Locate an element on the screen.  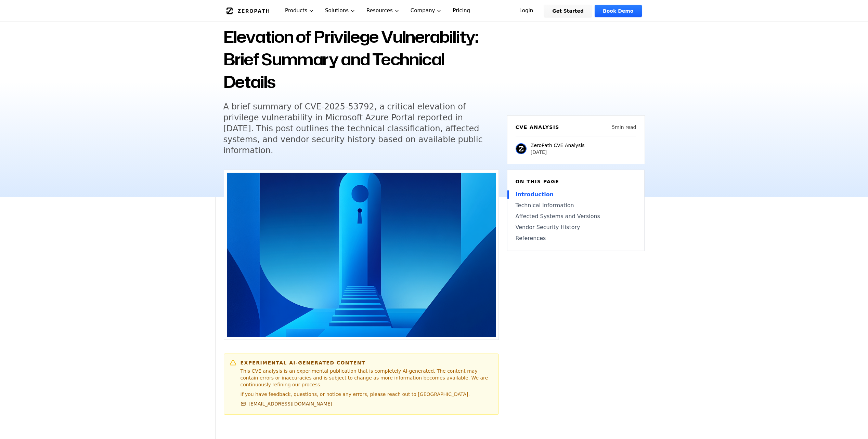
p: 5 min read is located at coordinates (624, 127).